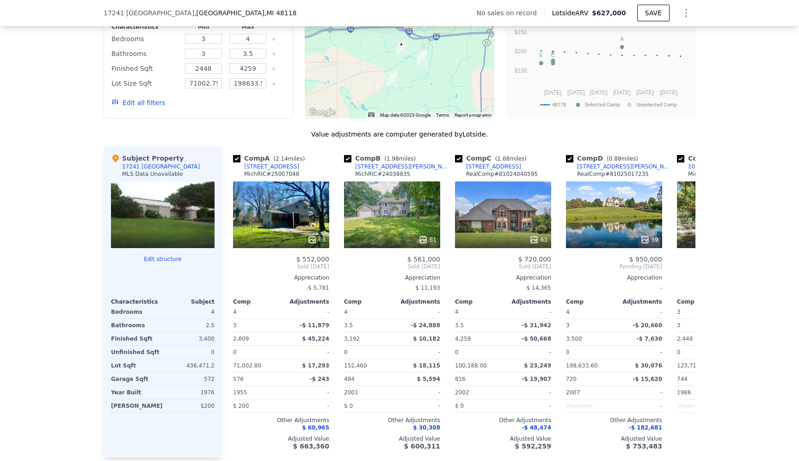  Describe the element at coordinates (319, 379) in the screenshot. I see `span: -$ 243` at that location.